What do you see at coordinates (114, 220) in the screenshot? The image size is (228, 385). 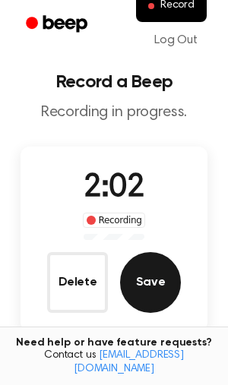 I see `div: Recording` at bounding box center [114, 220].